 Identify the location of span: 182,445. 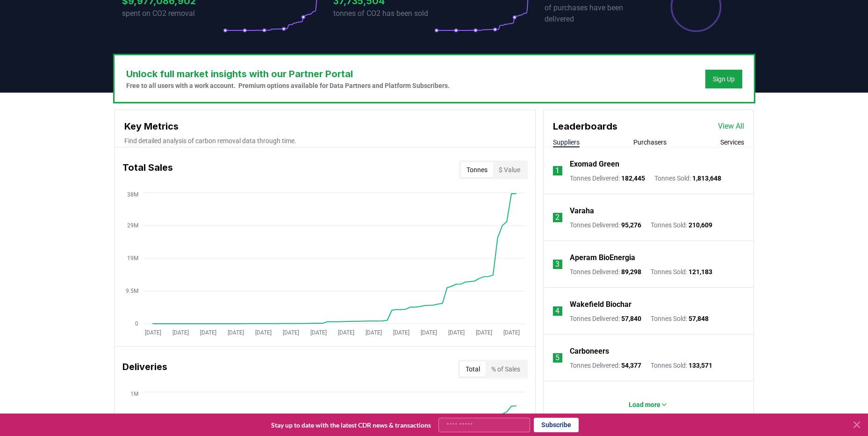
(633, 179).